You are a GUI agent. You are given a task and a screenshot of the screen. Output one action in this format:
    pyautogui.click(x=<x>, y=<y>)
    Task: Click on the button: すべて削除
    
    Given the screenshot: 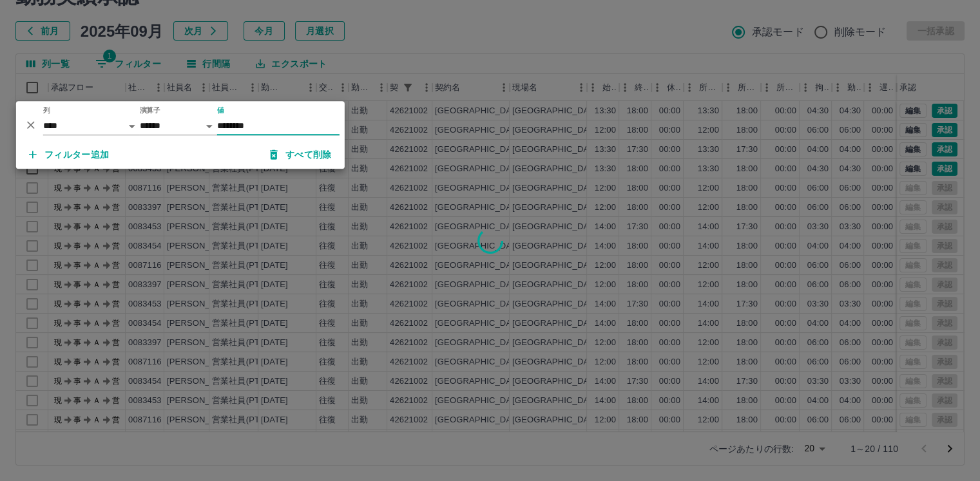 What is the action you would take?
    pyautogui.click(x=301, y=155)
    